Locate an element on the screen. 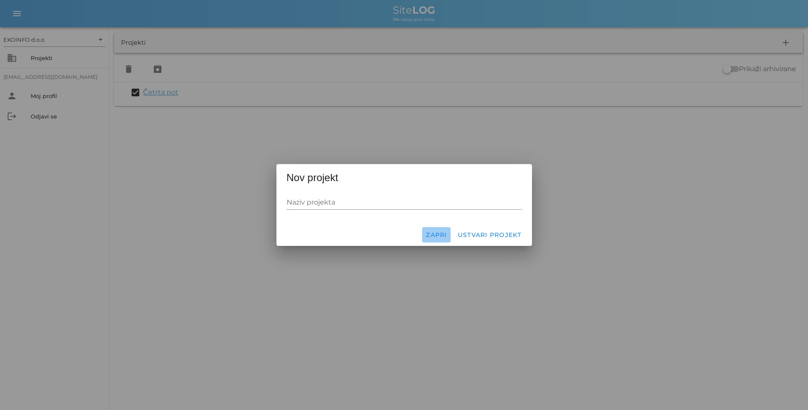  span: Zapri is located at coordinates (436, 235).